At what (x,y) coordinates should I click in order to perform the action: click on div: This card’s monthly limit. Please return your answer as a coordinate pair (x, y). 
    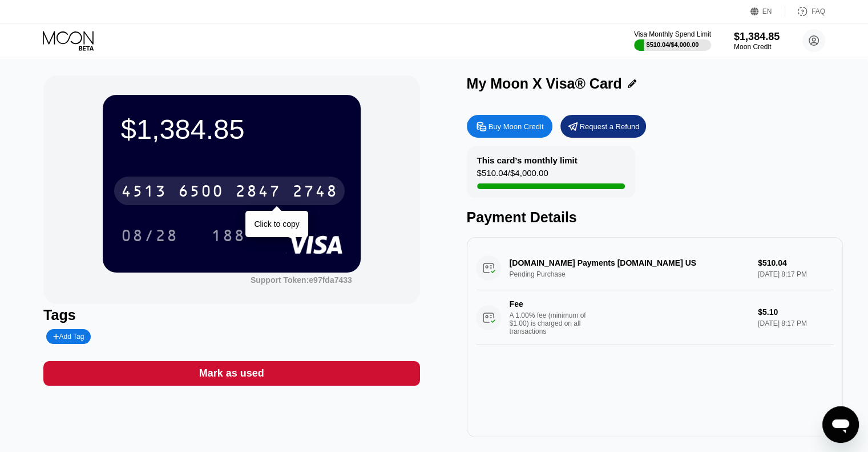
    Looking at the image, I should click on (528, 160).